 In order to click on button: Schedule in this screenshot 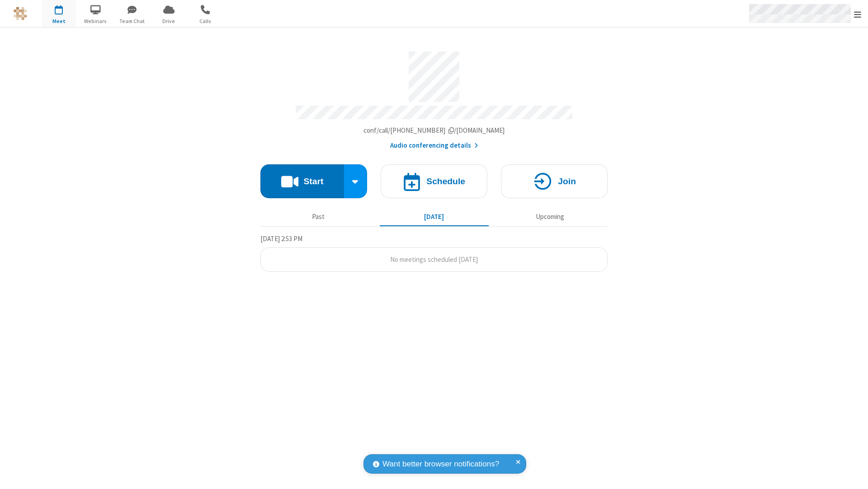, I will do `click(434, 182)`.